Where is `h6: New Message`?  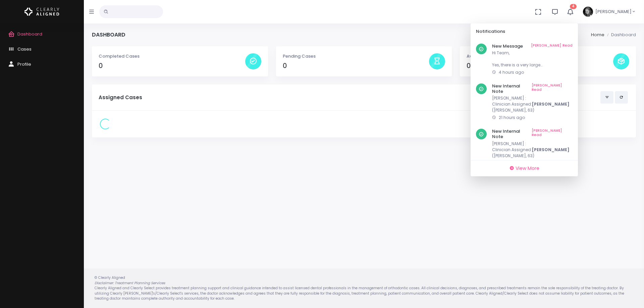 h6: New Message is located at coordinates (532, 46).